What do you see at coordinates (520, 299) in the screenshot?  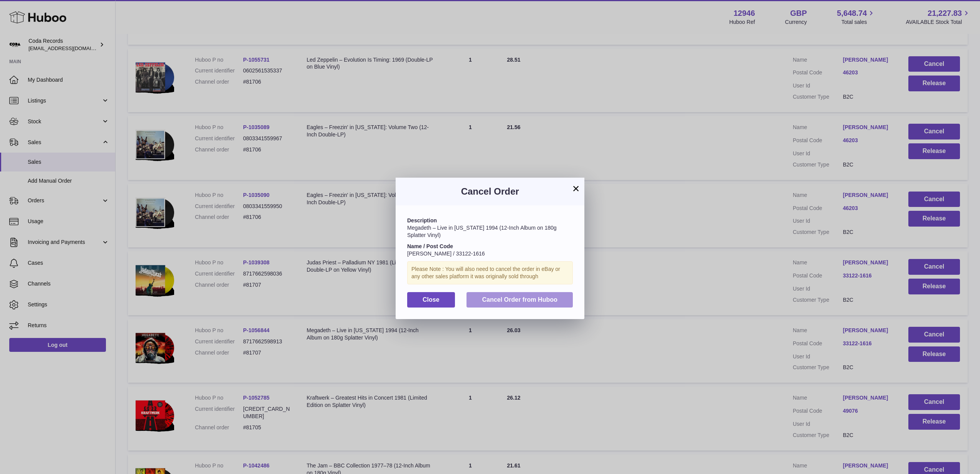 I see `span: Cancel Order from Huboo` at bounding box center [520, 299].